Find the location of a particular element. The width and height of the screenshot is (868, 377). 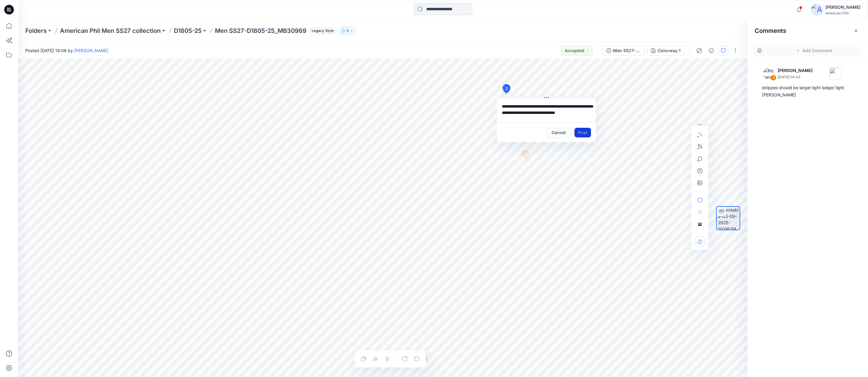

h2: Comments is located at coordinates (770, 31).